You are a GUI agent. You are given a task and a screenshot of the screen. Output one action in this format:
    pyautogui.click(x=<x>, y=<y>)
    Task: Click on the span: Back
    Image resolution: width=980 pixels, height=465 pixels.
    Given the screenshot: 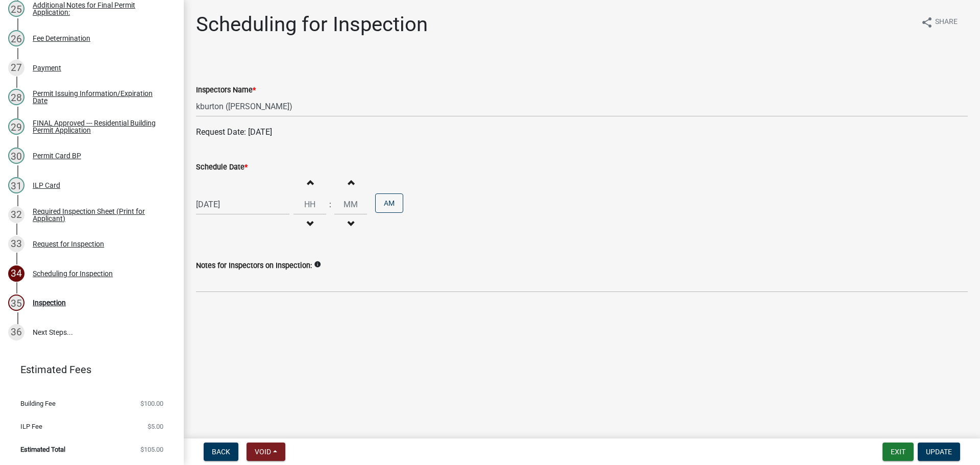 What is the action you would take?
    pyautogui.click(x=221, y=452)
    